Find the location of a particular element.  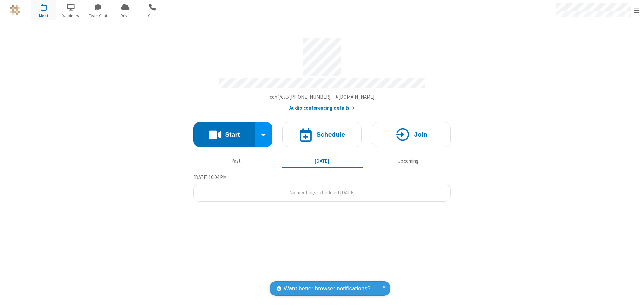

section: Today's Meetings is located at coordinates (322, 188).